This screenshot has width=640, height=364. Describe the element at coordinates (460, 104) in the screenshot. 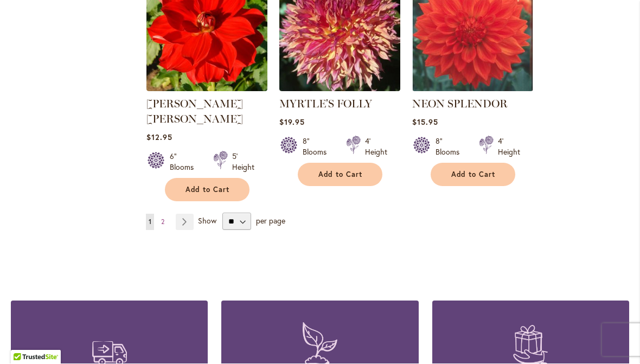

I see `a: NEON SPLENDOR` at that location.